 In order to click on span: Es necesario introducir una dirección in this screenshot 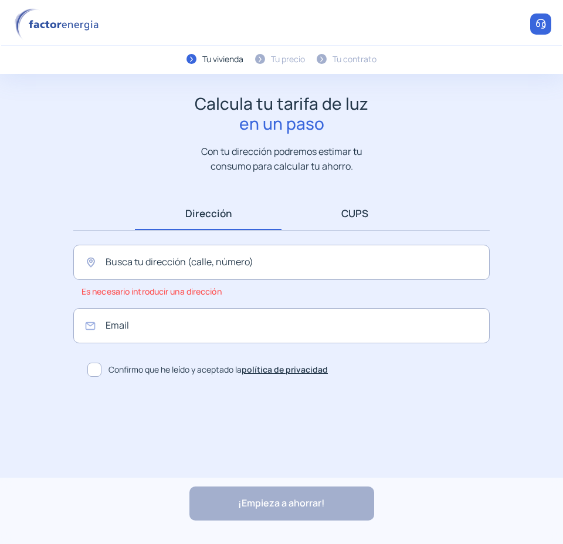, I will do `click(151, 292)`.